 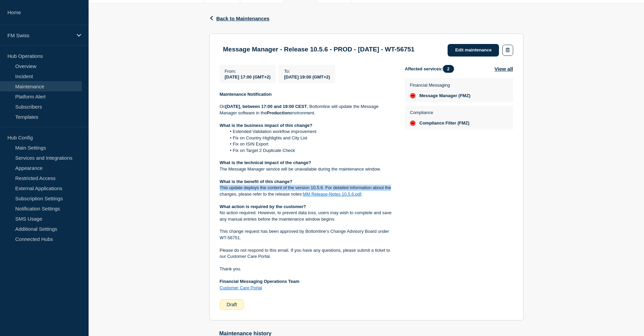 I want to click on p: FM Swiss, so click(x=40, y=35).